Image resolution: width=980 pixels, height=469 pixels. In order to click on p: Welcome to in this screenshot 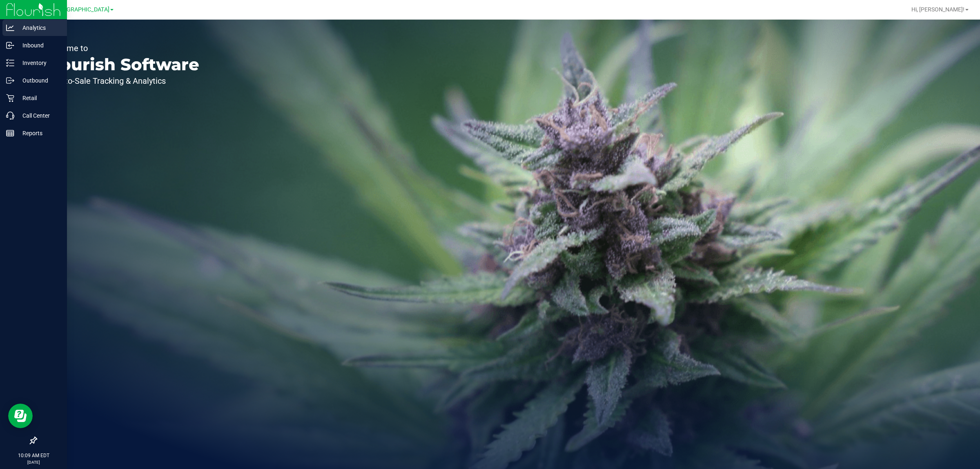, I will do `click(122, 49)`.